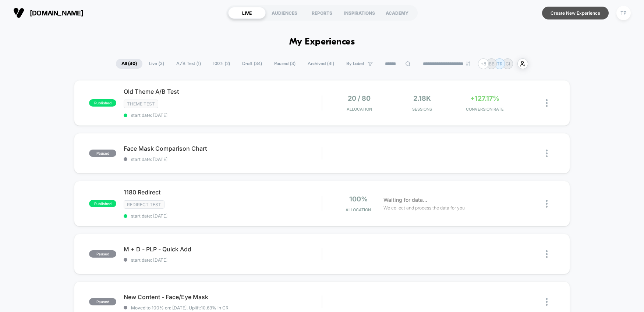  I want to click on span: Archived ( 41 ), so click(321, 64).